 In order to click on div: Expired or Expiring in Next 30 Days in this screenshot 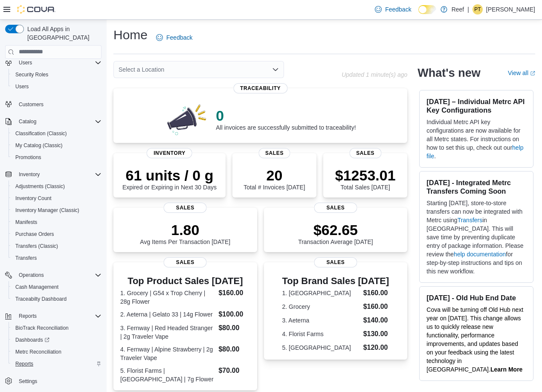, I will do `click(169, 179)`.